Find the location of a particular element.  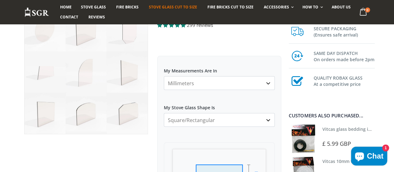

span: 299 reviews is located at coordinates (200, 25).